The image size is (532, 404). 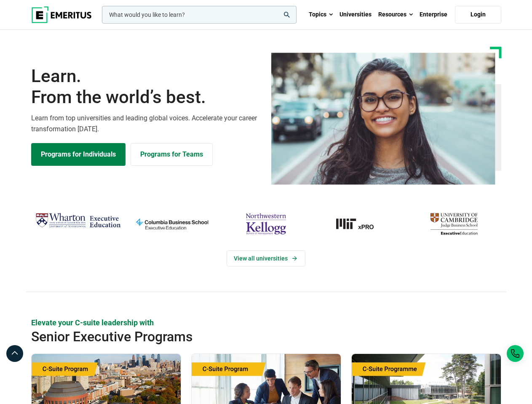 What do you see at coordinates (172, 224) in the screenshot?
I see `a: columbia-business-school` at bounding box center [172, 224].